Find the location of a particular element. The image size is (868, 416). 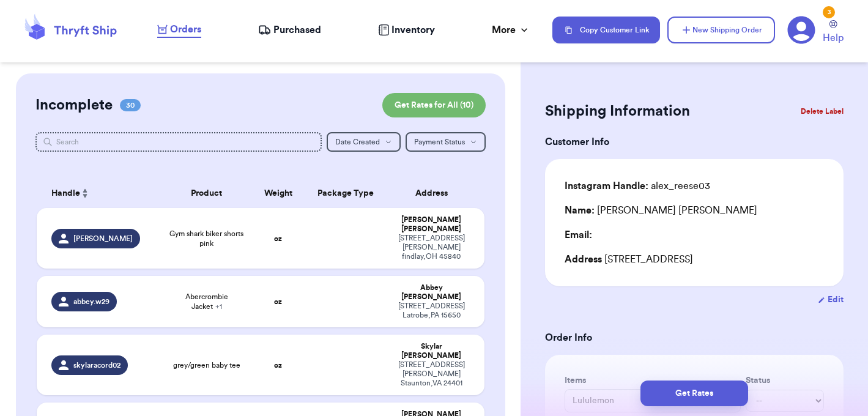

span: grey/green baby tee is located at coordinates (207, 366).